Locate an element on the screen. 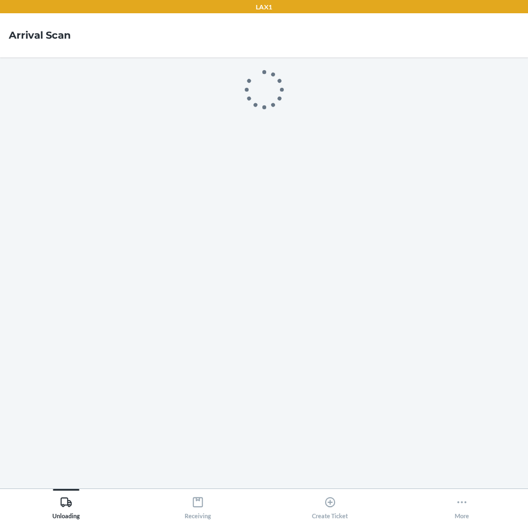  div: Receiving is located at coordinates (198, 505).